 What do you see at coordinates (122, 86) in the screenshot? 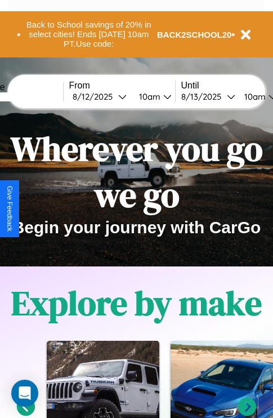
I see `label: From` at bounding box center [122, 86].